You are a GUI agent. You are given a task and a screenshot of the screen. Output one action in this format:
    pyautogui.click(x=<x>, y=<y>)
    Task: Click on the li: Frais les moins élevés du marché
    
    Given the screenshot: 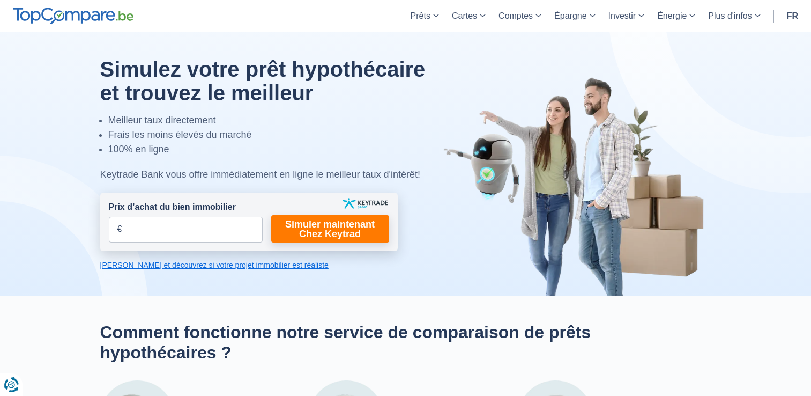 What is the action you would take?
    pyautogui.click(x=279, y=135)
    